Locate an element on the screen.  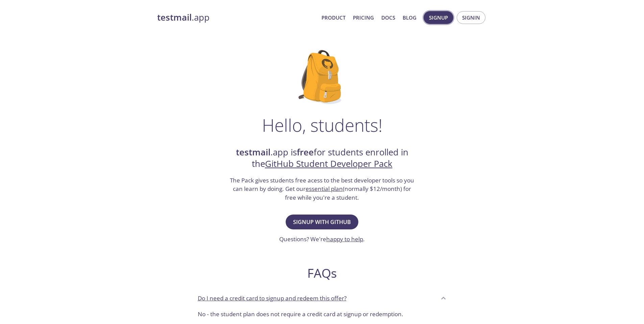
a: Docs is located at coordinates (388, 17).